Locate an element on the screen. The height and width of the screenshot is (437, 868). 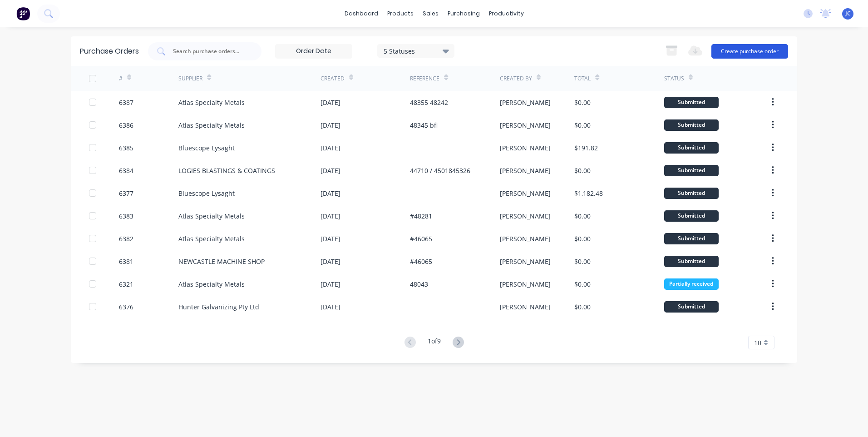
div: Partially received is located at coordinates (691, 284).